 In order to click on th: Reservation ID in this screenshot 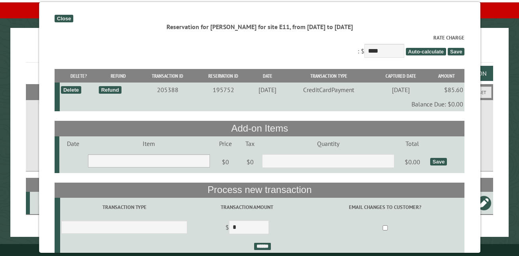, I will do `click(223, 76)`.